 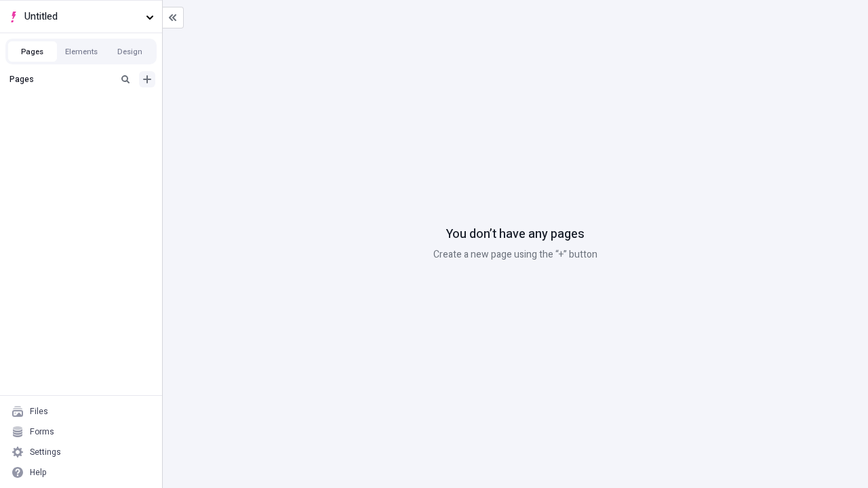 What do you see at coordinates (33, 52) in the screenshot?
I see `button: Pages` at bounding box center [33, 52].